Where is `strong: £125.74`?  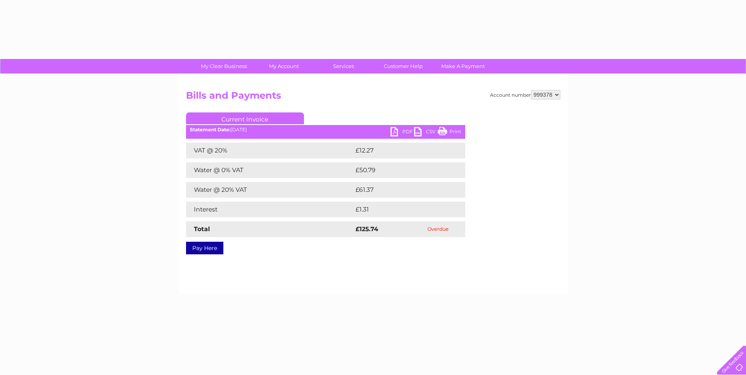 strong: £125.74 is located at coordinates (367, 229).